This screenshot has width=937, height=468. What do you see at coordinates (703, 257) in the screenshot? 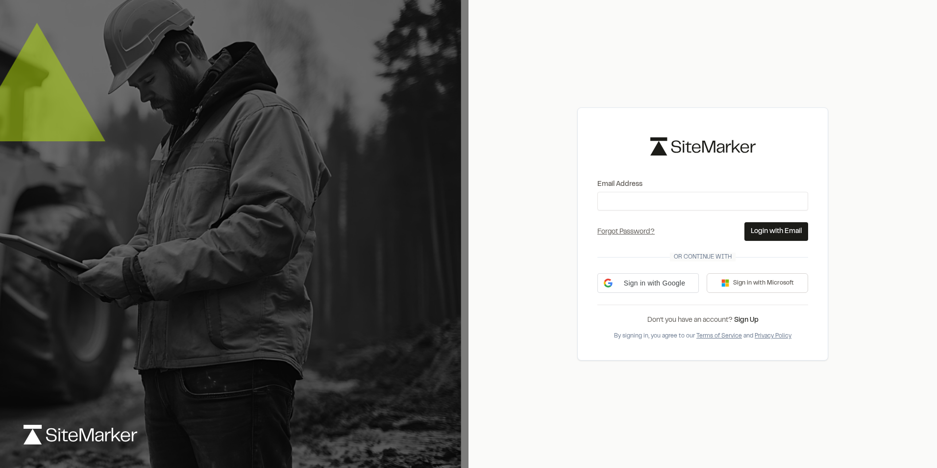
I see `span: Or continue with` at bounding box center [703, 257].